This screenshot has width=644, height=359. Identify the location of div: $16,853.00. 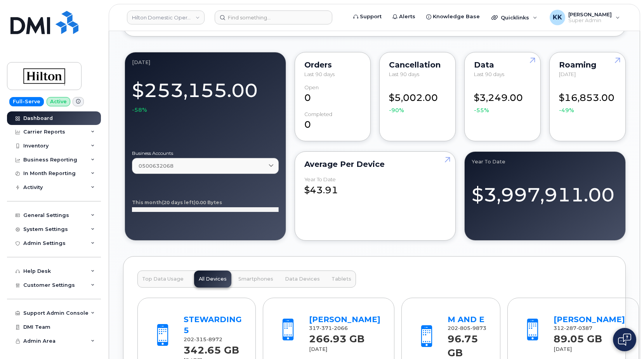
(587, 99).